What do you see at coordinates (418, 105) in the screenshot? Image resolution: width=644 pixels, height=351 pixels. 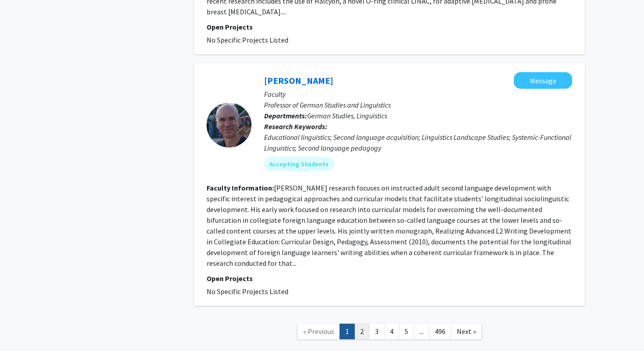 I see `p: Professor of German Studies and Linguistics` at bounding box center [418, 105].